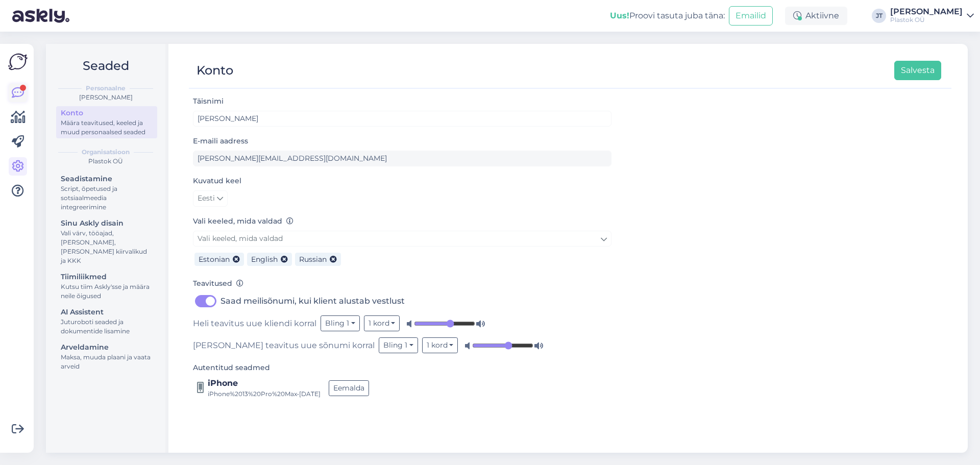 This screenshot has width=980, height=465. What do you see at coordinates (243, 221) in the screenshot?
I see `label: Vali keeled, mida valdad` at bounding box center [243, 221].